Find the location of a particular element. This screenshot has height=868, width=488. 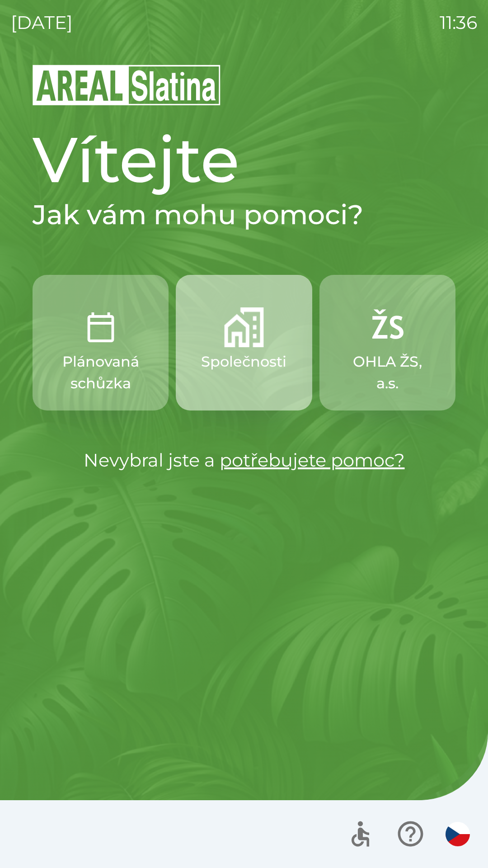

img: Logo is located at coordinates (244, 85).